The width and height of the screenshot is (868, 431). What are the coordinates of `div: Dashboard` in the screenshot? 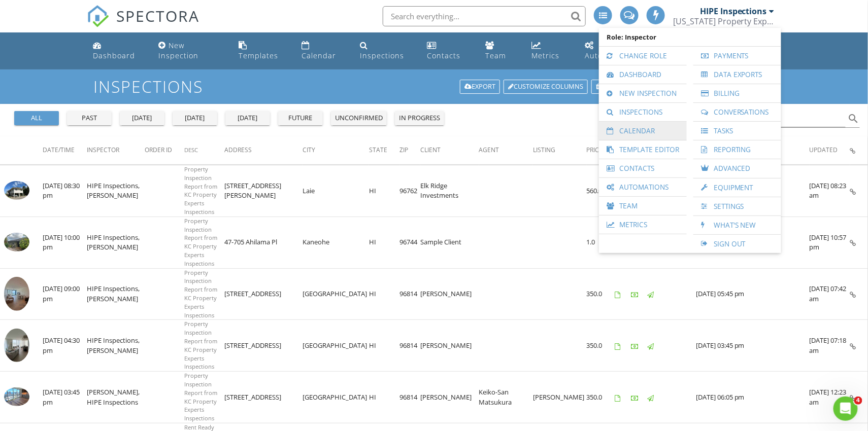 It's located at (114, 55).